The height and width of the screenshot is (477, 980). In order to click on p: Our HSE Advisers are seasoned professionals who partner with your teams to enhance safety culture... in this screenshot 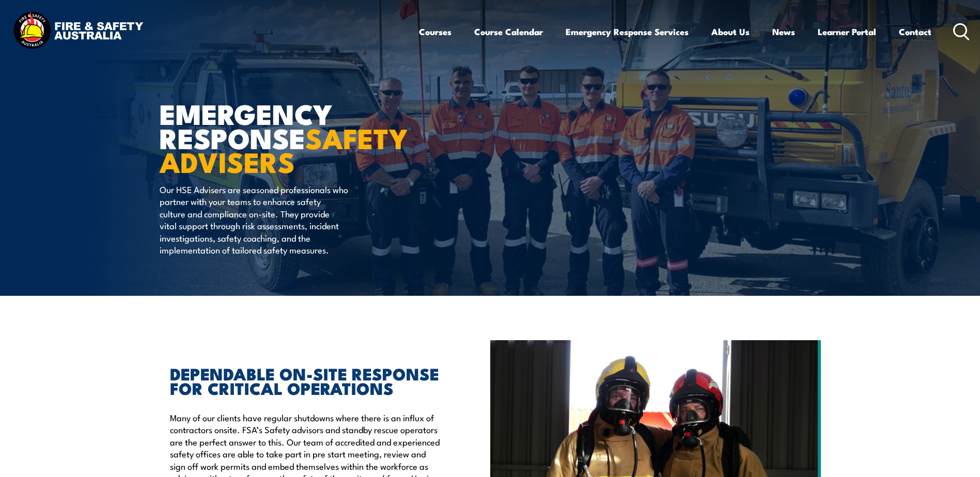, I will do `click(254, 219)`.